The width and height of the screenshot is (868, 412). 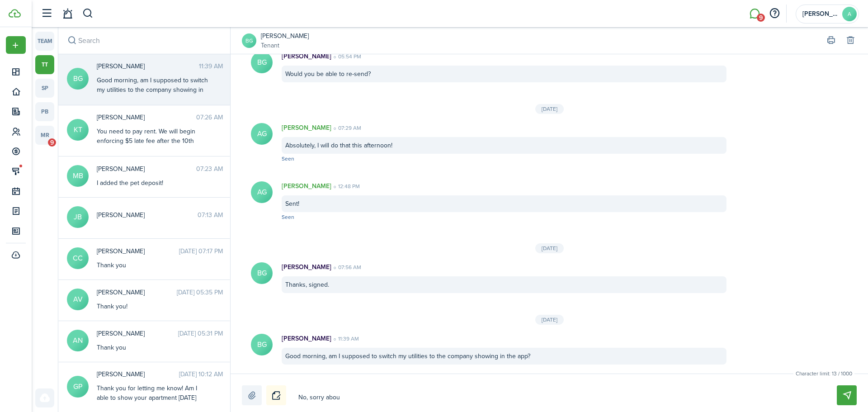 What do you see at coordinates (209, 168) in the screenshot?
I see `time: 07:23 AM` at bounding box center [209, 168].